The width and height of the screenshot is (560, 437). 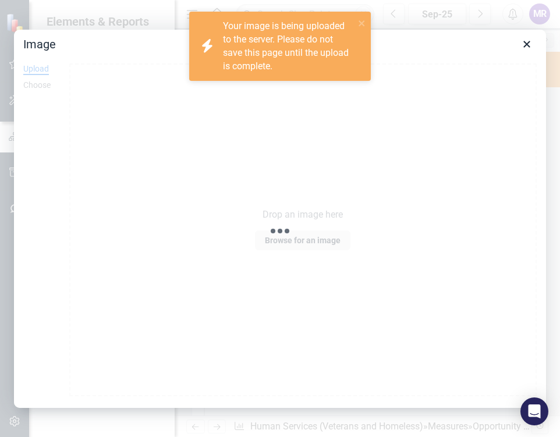 What do you see at coordinates (535, 412) in the screenshot?
I see `div: Open Intercom Messenger` at bounding box center [535, 412].